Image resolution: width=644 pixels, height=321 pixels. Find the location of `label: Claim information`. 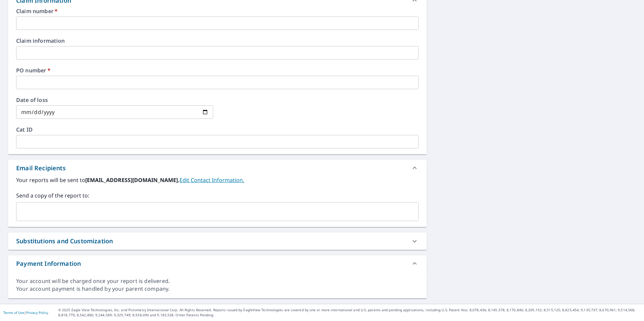

label: Claim information is located at coordinates (217, 41).